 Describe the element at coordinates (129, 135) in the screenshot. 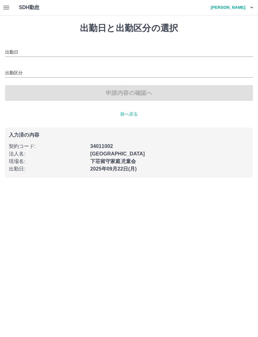

I see `p: 入力済の内容` at that location.